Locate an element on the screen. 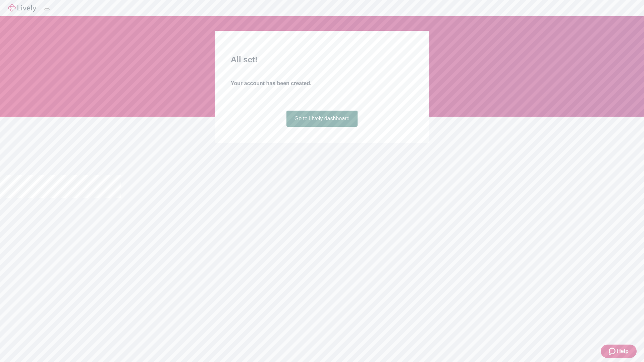 This screenshot has width=644, height=362. a: Go to Lively dashboard is located at coordinates (322, 119).